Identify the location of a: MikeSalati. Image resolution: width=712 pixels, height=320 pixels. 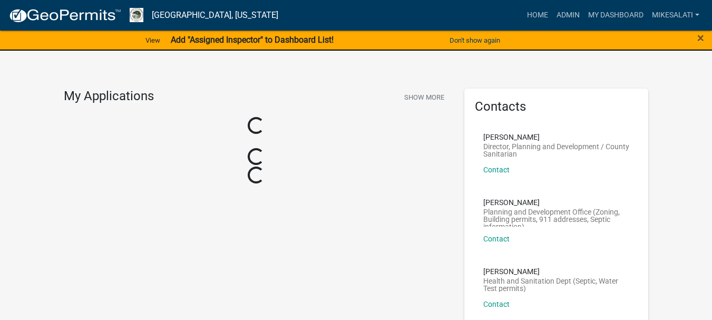
(676, 15).